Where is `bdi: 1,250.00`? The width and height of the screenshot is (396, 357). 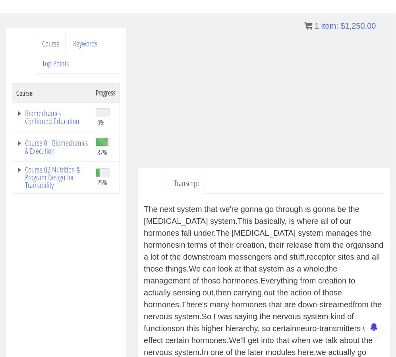
bdi: 1,250.00 is located at coordinates (358, 26).